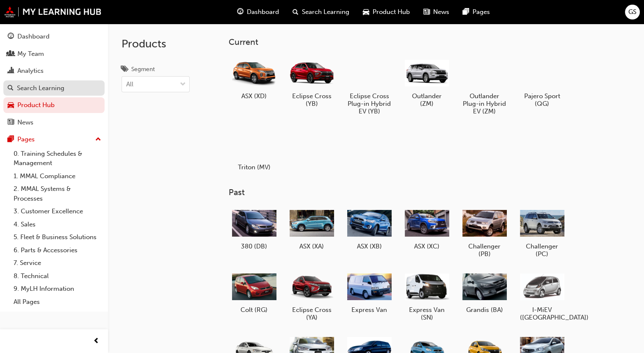 Image resolution: width=644 pixels, height=353 pixels. Describe the element at coordinates (427, 82) in the screenshot. I see `a: Outlander (ZM)` at that location.